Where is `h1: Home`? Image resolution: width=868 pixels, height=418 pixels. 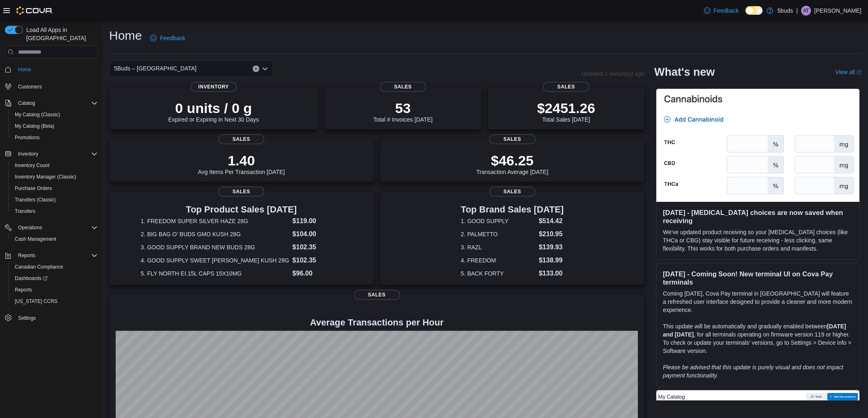
h1: Home is located at coordinates (125, 35).